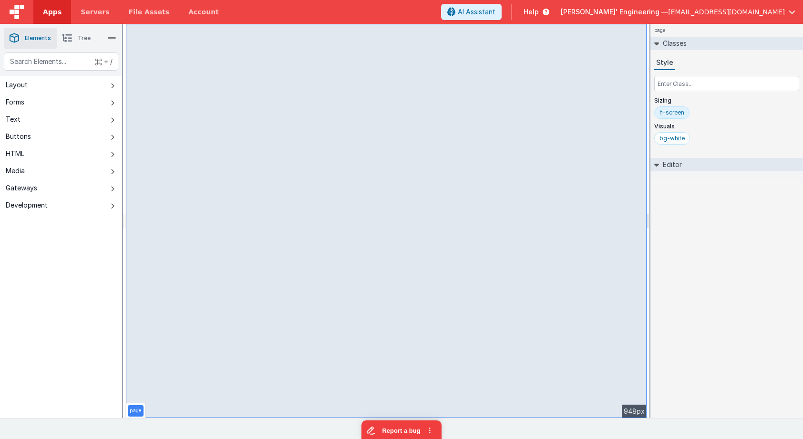 This screenshot has height=439, width=803. Describe the element at coordinates (672, 113) in the screenshot. I see `div: h-screen` at that location.